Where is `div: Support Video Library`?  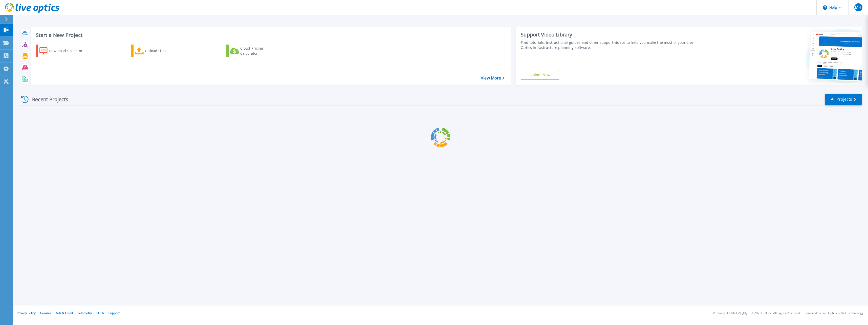 div: Support Video Library is located at coordinates (611, 35).